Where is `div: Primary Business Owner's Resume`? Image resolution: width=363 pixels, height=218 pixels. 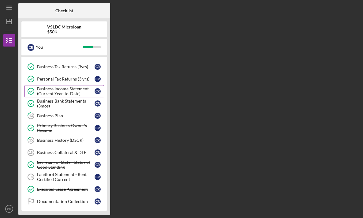
div: Primary Business Owner's Resume is located at coordinates (66, 128).